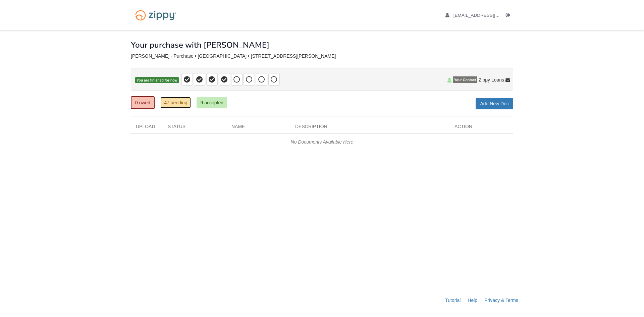  I want to click on a: Privacy & Terms, so click(501, 301).